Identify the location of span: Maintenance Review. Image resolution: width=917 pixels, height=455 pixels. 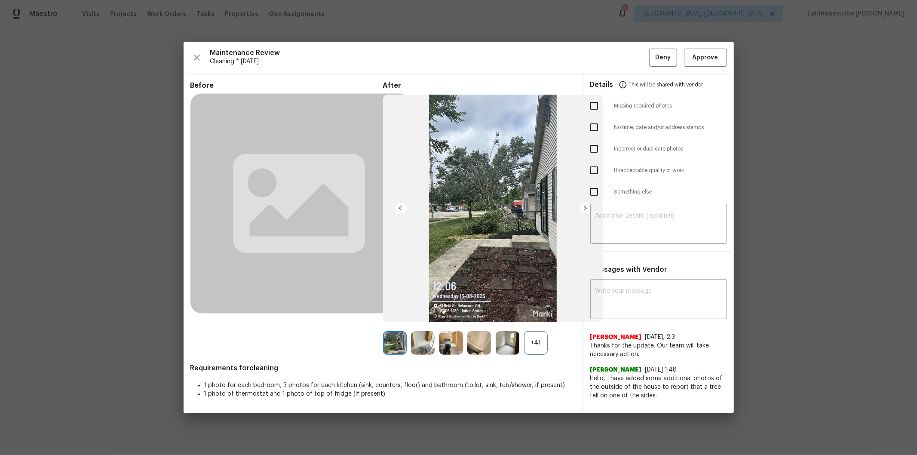
(430, 53).